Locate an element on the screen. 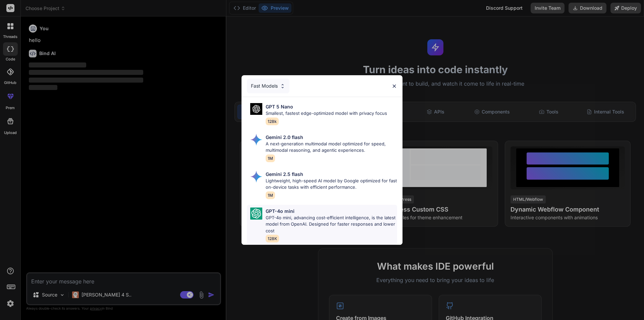 The image size is (644, 320). div: Fast Models is located at coordinates (268, 86).